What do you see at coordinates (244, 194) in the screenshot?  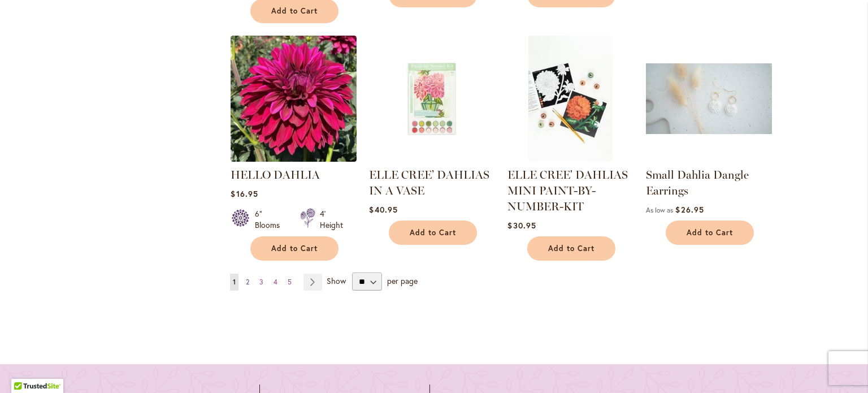 I see `span: $16.95` at bounding box center [244, 194].